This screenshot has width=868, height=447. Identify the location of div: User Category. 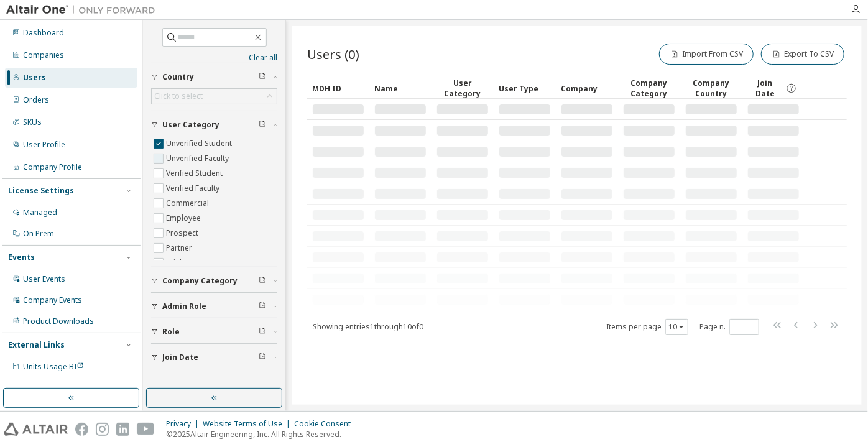
(463, 89).